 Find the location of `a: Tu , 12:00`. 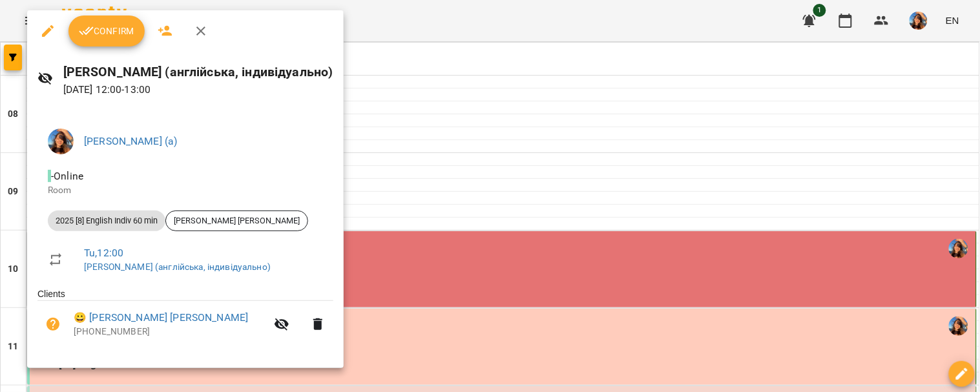

a: Tu , 12:00 is located at coordinates (104, 252).